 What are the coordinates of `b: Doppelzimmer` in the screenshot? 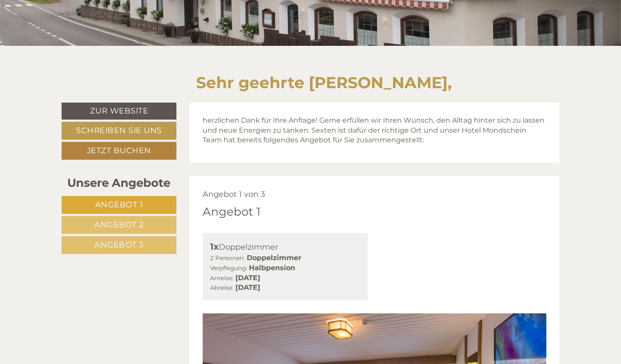 It's located at (274, 257).